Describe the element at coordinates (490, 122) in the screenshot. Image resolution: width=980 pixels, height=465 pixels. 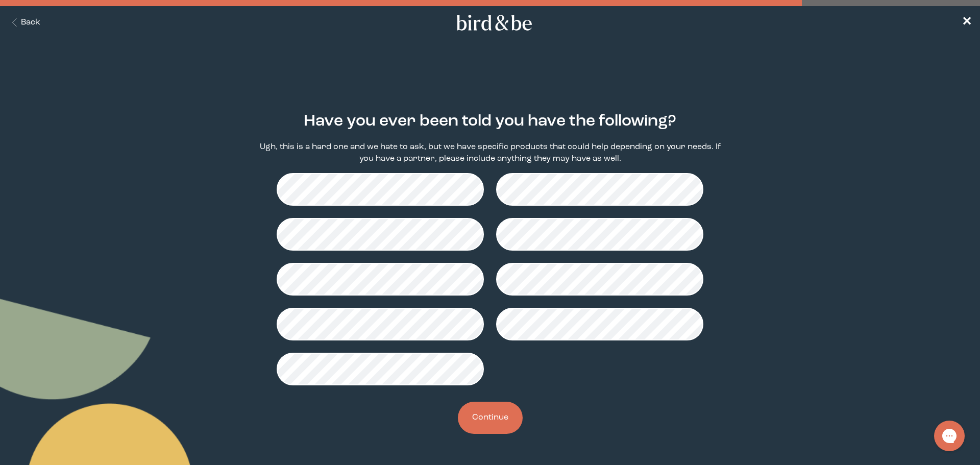
I see `h2: Have you ever been told you have the following?` at that location.